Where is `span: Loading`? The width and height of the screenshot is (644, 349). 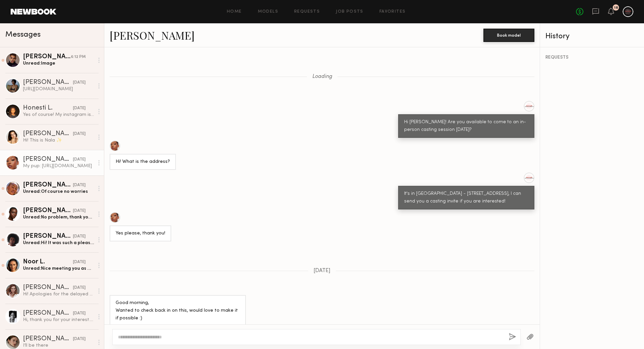 span: Loading is located at coordinates (322, 77).